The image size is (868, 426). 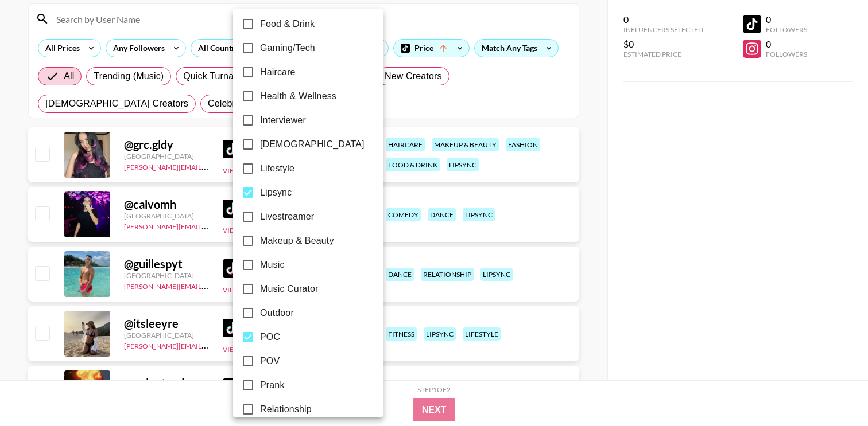 What do you see at coordinates (287, 24) in the screenshot?
I see `span: Food & Drink` at bounding box center [287, 24].